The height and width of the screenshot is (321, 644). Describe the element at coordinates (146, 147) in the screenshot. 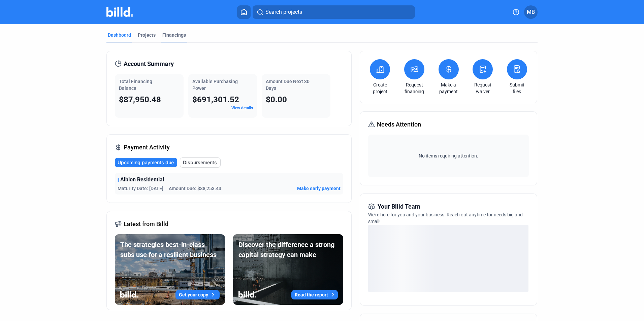

I see `span: Payment Activity` at that location.